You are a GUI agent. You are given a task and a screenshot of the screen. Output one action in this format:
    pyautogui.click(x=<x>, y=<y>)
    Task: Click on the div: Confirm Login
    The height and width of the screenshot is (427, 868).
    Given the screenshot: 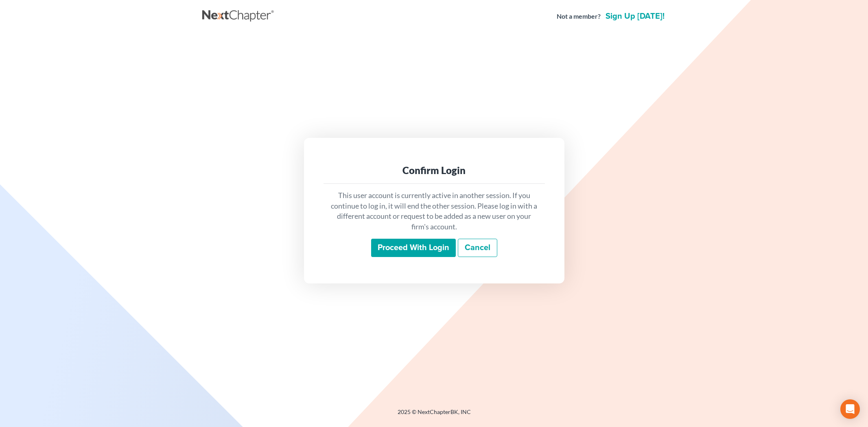 What is the action you would take?
    pyautogui.click(x=434, y=171)
    